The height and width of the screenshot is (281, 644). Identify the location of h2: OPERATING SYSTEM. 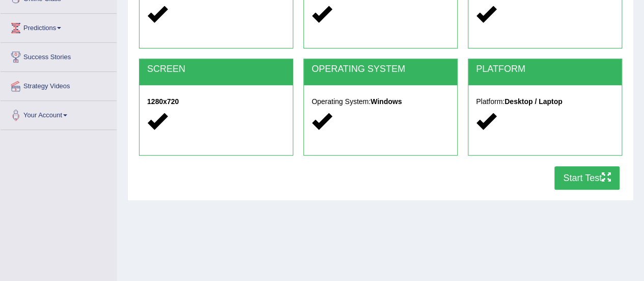
(380, 69).